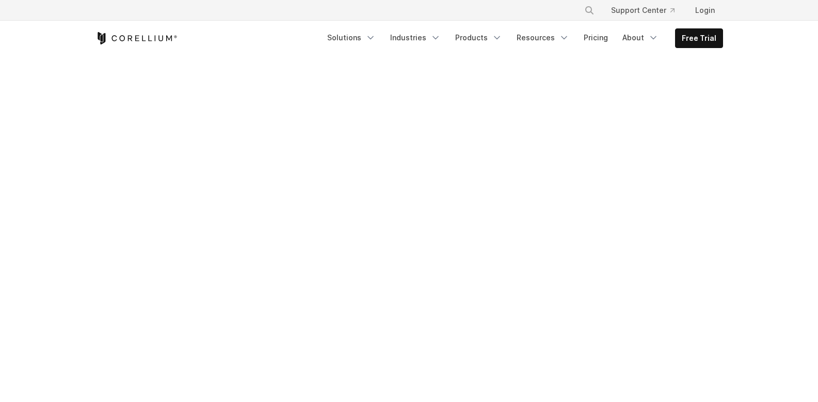  I want to click on a: Login, so click(705, 10).